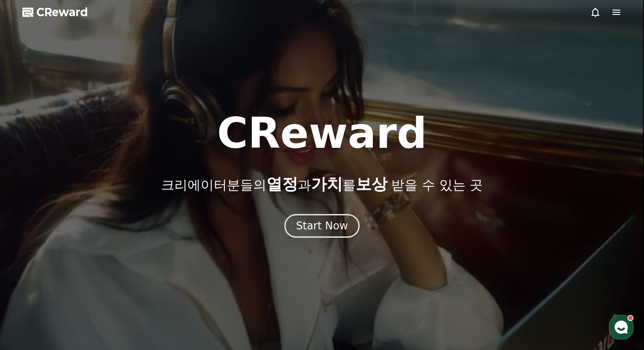  Describe the element at coordinates (322, 133) in the screenshot. I see `h1: CReward` at that location.